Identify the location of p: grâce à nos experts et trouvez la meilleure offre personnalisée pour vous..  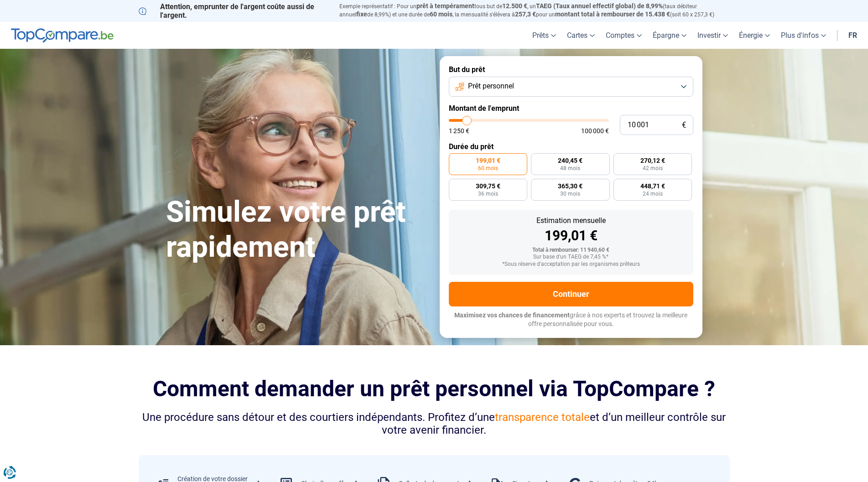
(571, 320).